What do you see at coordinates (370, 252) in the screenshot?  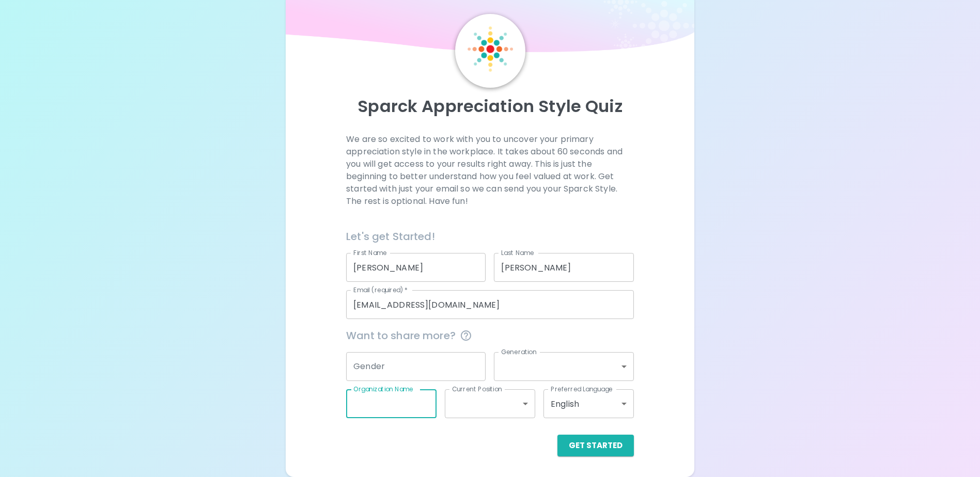 I see `label: First Name` at bounding box center [370, 252].